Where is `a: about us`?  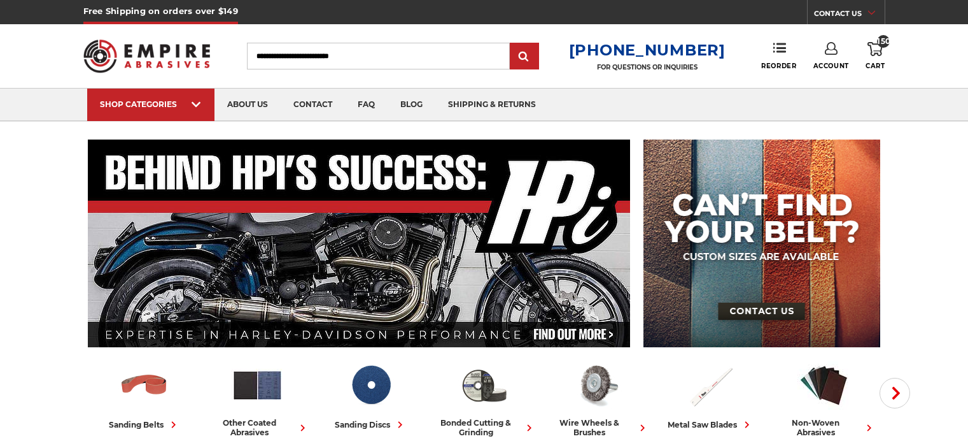 a: about us is located at coordinates (248, 104).